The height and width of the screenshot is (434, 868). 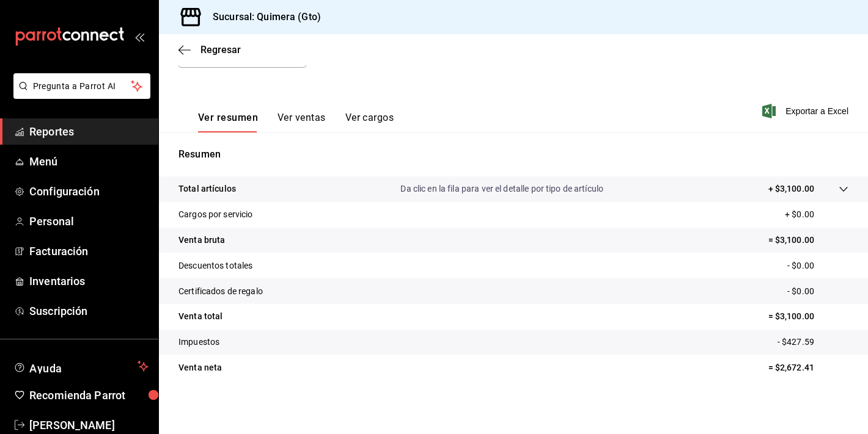 I want to click on p: Venta bruta, so click(x=202, y=240).